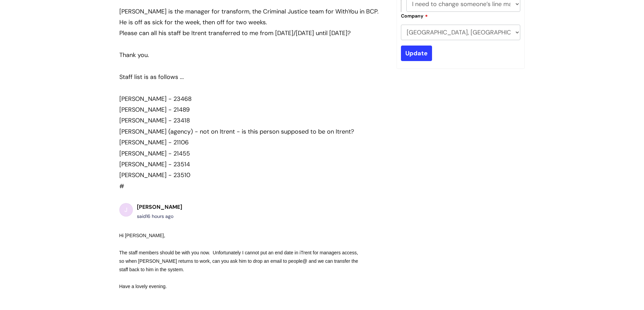 This screenshot has width=644, height=310. What do you see at coordinates (253, 55) in the screenshot?
I see `div: Thank you.` at bounding box center [253, 55].